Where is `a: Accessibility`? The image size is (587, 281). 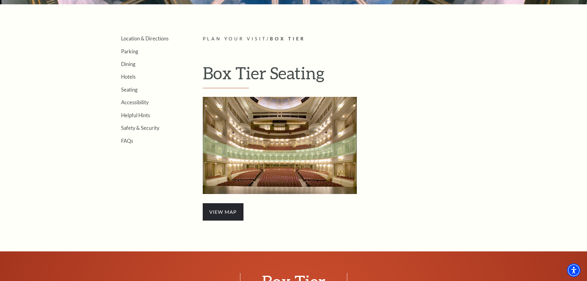
a: Accessibility is located at coordinates (135, 102).